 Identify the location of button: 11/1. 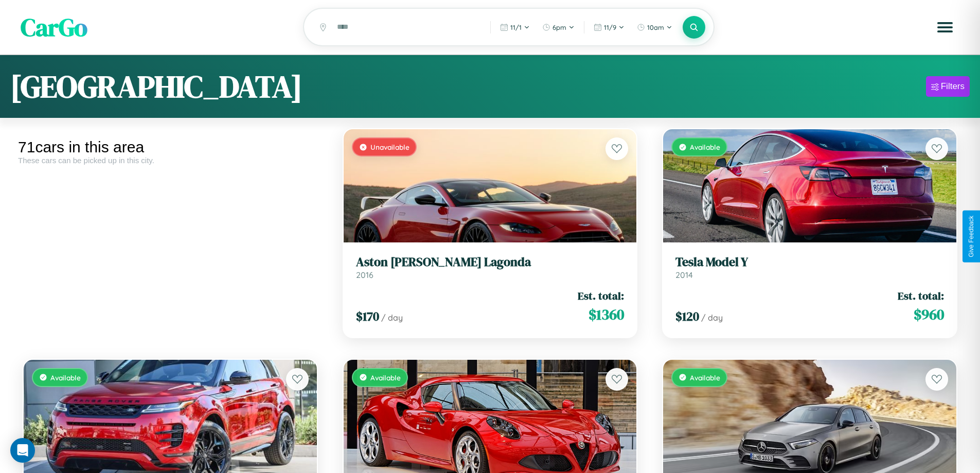
(515, 28).